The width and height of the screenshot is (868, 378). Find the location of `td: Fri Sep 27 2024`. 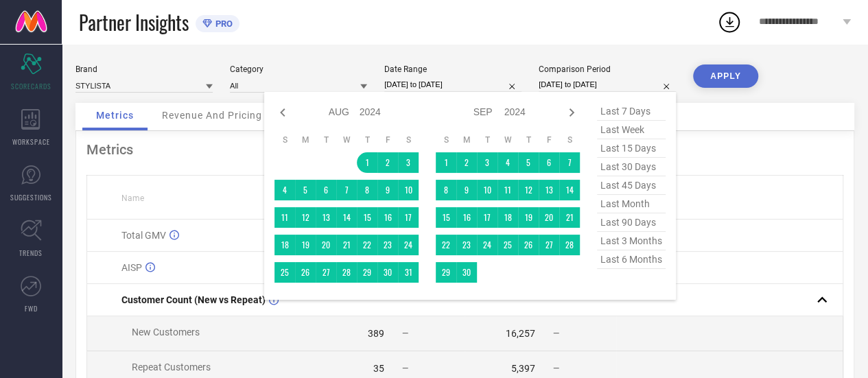

td: Fri Sep 27 2024 is located at coordinates (549, 245).